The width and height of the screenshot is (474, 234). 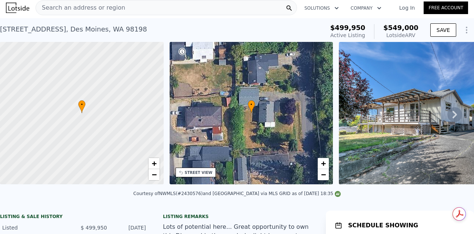 What do you see at coordinates (444, 30) in the screenshot?
I see `button: SAVE` at bounding box center [444, 30].